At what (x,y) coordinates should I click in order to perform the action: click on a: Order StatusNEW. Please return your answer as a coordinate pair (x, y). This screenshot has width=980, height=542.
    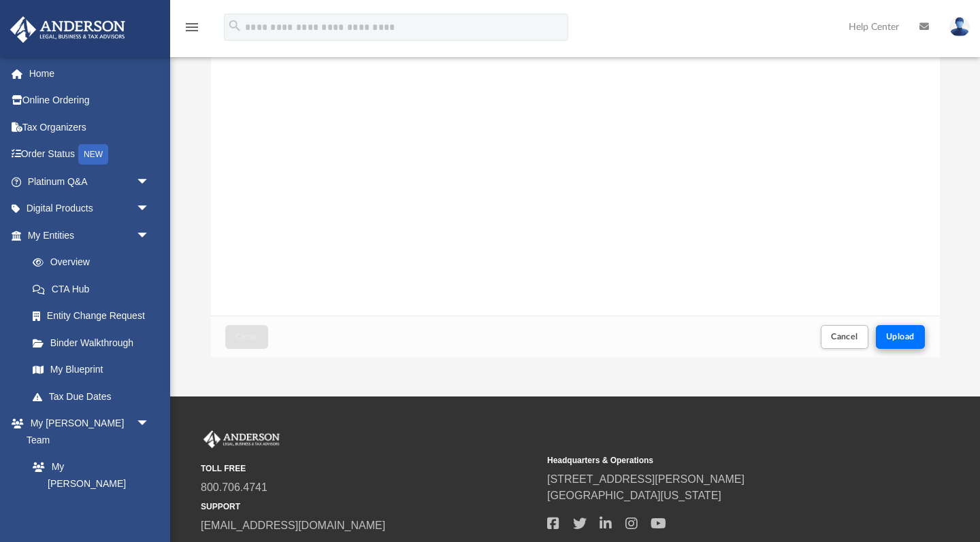
    Looking at the image, I should click on (90, 155).